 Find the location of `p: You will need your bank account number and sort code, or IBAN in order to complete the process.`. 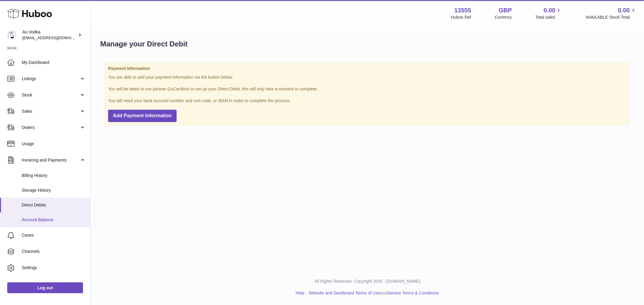

p: You will need your bank account number and sort code, or IBAN in order to complete the process. is located at coordinates (367, 101).